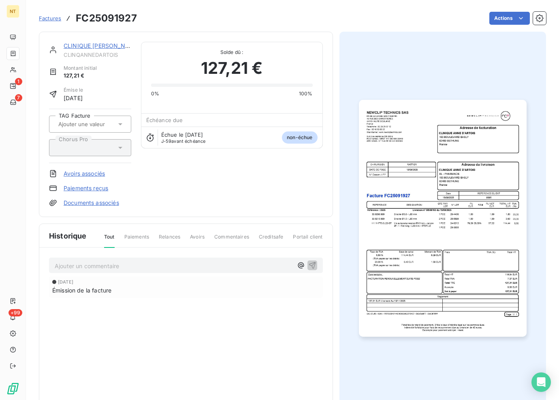 Image resolution: width=559 pixels, height=400 pixels. Describe the element at coordinates (542, 382) in the screenshot. I see `div: Open Intercom Messenger` at that location.